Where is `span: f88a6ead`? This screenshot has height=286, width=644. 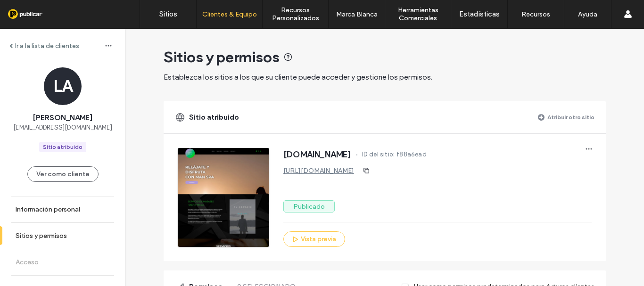
span: f88a6ead is located at coordinates (411, 154).